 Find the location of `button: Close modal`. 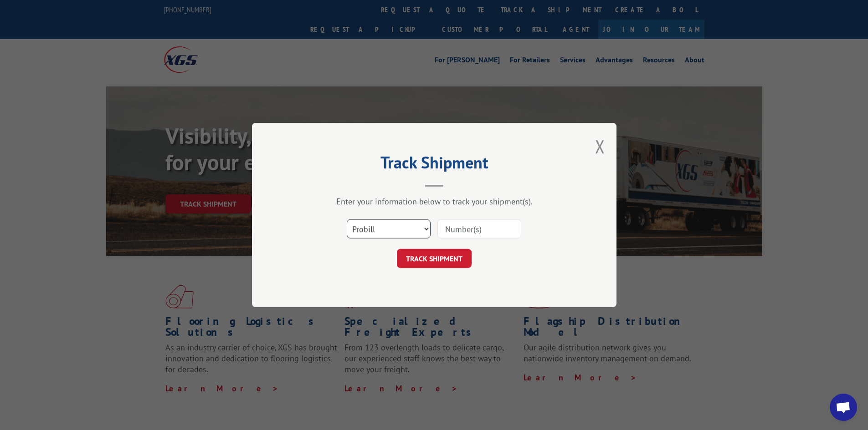

button: Close modal is located at coordinates (600, 146).